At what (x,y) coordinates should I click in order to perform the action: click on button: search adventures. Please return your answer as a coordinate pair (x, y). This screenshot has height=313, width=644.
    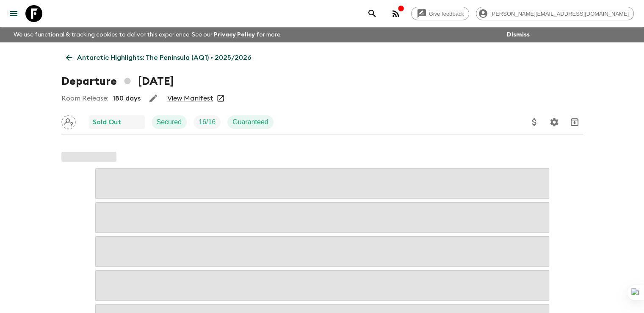
    Looking at the image, I should click on (372, 14).